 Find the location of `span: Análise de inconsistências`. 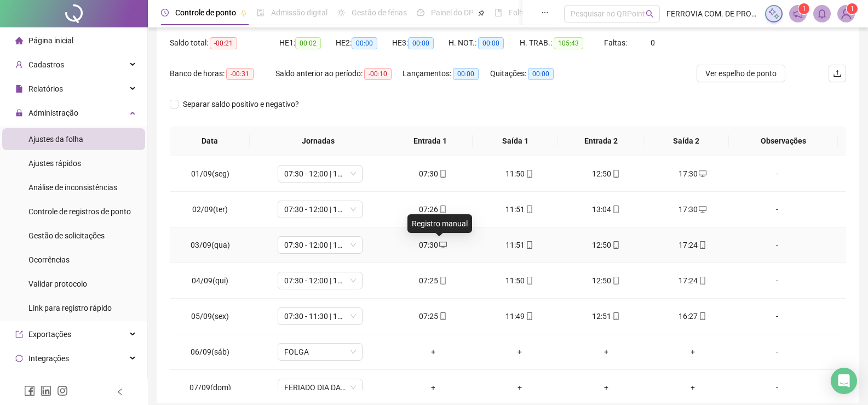

span: Análise de inconsistências is located at coordinates (73, 187).